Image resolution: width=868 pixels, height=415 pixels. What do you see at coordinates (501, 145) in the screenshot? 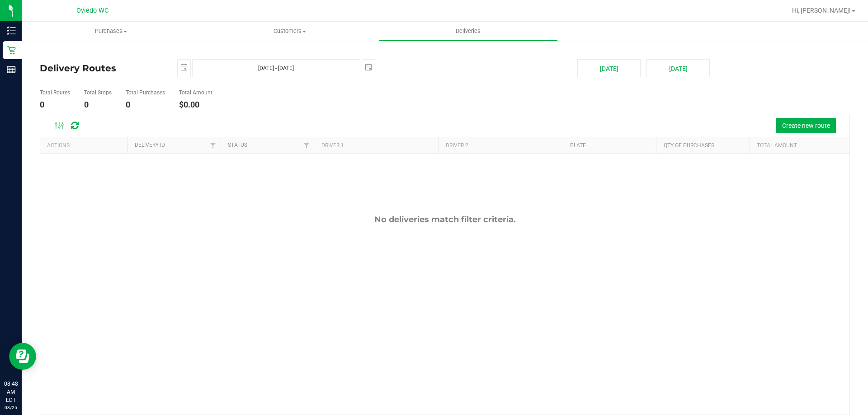
I see `th: Driver 2` at bounding box center [501, 145].